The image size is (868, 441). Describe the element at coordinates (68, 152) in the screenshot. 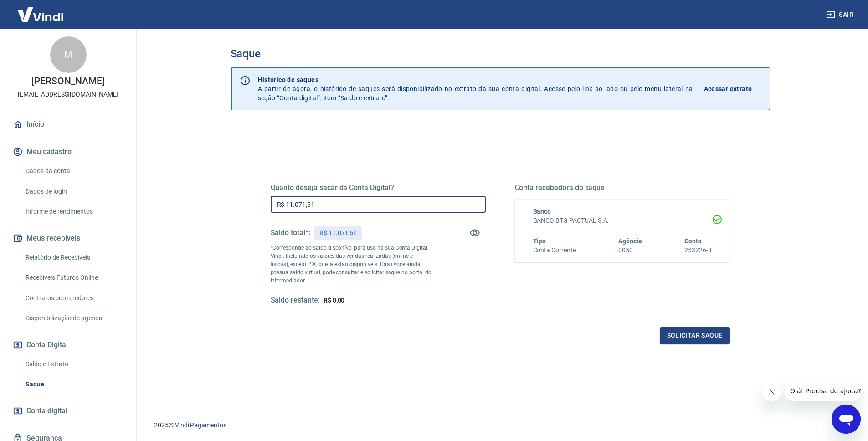

I see `button: Meu cadastro` at that location.